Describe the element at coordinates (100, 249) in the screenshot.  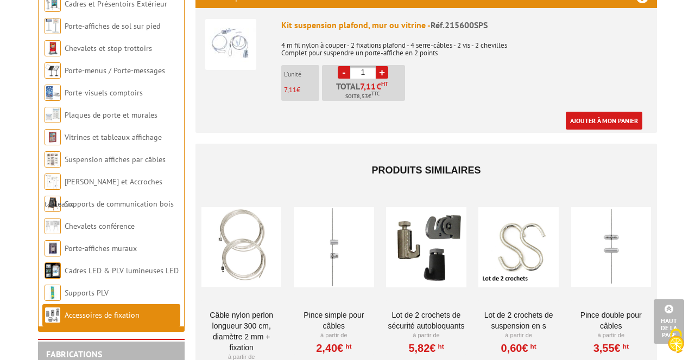
I see `a: Porte-affiches muraux` at that location.